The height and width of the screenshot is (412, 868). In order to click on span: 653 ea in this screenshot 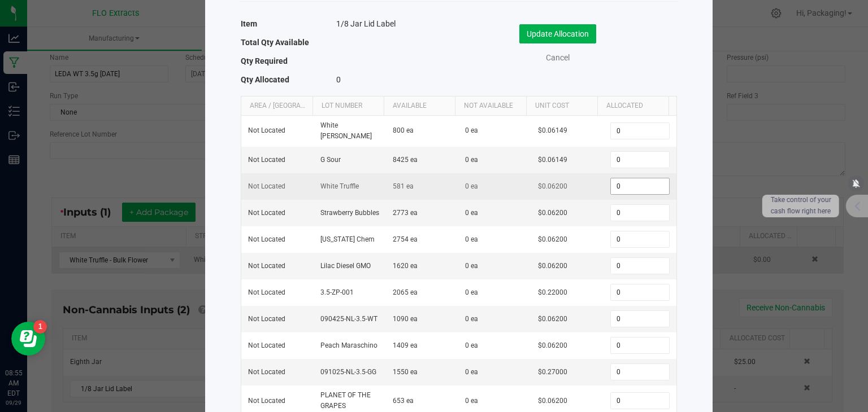, I will do `click(403, 401)`.